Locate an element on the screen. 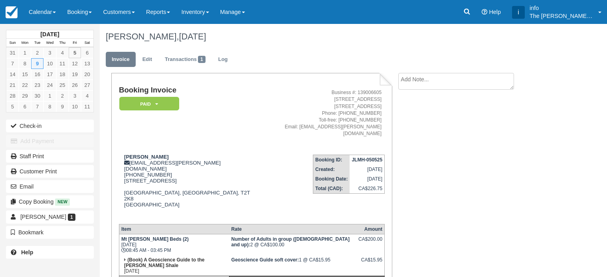  a: 25 is located at coordinates (62, 85).